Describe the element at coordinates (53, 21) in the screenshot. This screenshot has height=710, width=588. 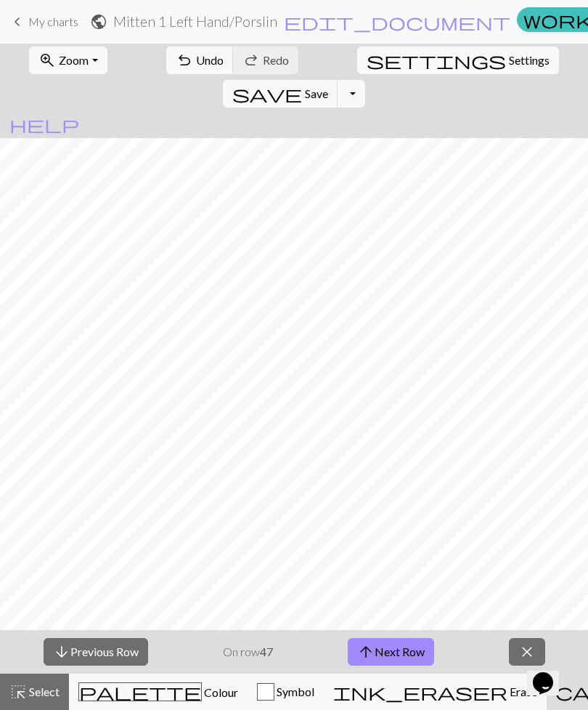
I see `span: My charts` at that location.